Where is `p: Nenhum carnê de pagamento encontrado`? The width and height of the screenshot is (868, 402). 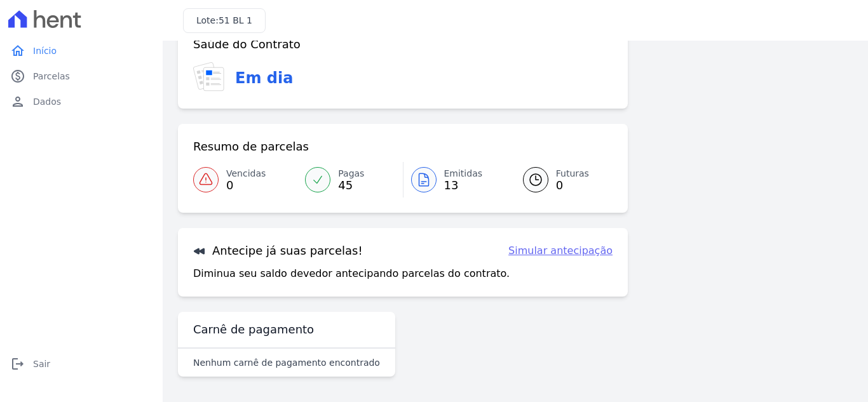 p: Nenhum carnê de pagamento encontrado is located at coordinates (286, 362).